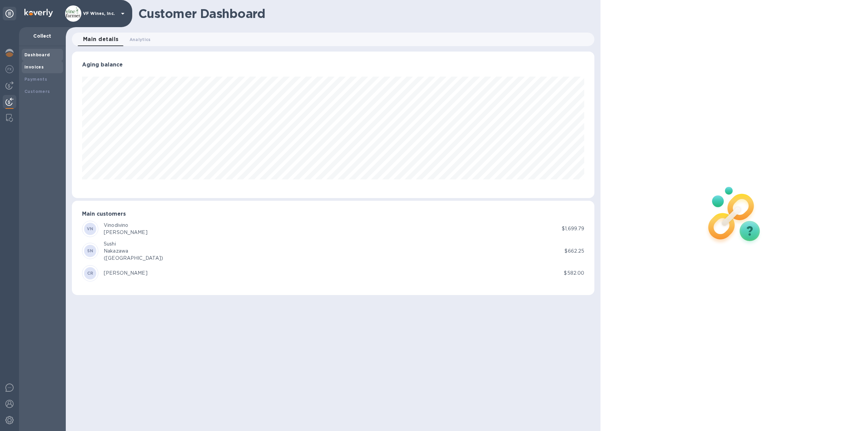 The height and width of the screenshot is (431, 868). I want to click on div: Vinodivino, so click(125, 225).